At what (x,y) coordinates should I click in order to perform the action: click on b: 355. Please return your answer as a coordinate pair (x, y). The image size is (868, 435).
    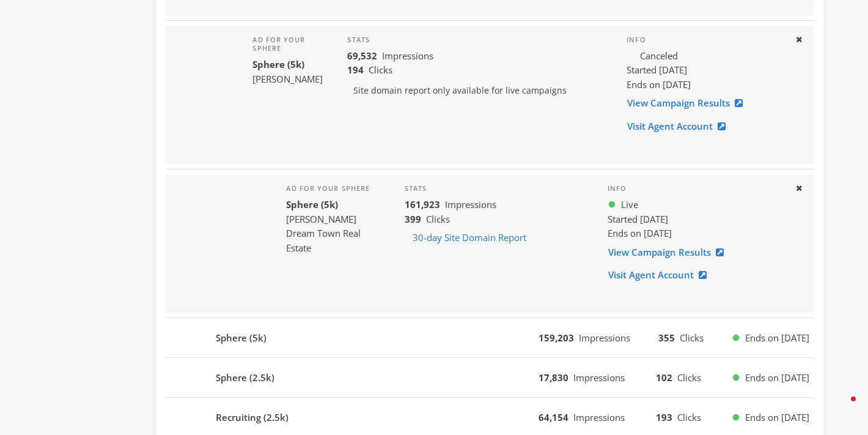
    Looking at the image, I should click on (666, 337).